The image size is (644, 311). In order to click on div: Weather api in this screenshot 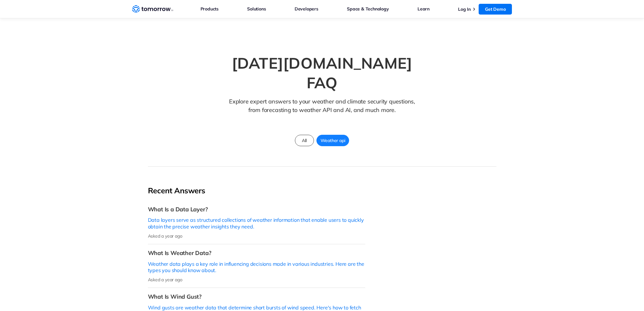, I will do `click(333, 141)`.